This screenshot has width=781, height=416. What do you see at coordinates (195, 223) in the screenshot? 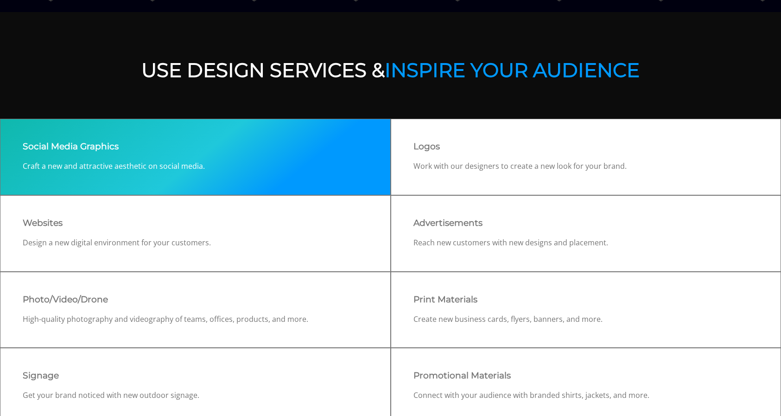
I see `h3: Websites` at bounding box center [195, 223].